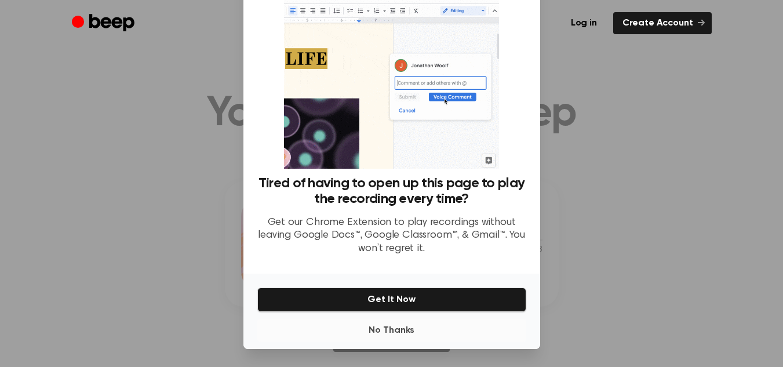 The image size is (783, 367). What do you see at coordinates (392, 331) in the screenshot?
I see `button: No Thanks` at bounding box center [392, 331].